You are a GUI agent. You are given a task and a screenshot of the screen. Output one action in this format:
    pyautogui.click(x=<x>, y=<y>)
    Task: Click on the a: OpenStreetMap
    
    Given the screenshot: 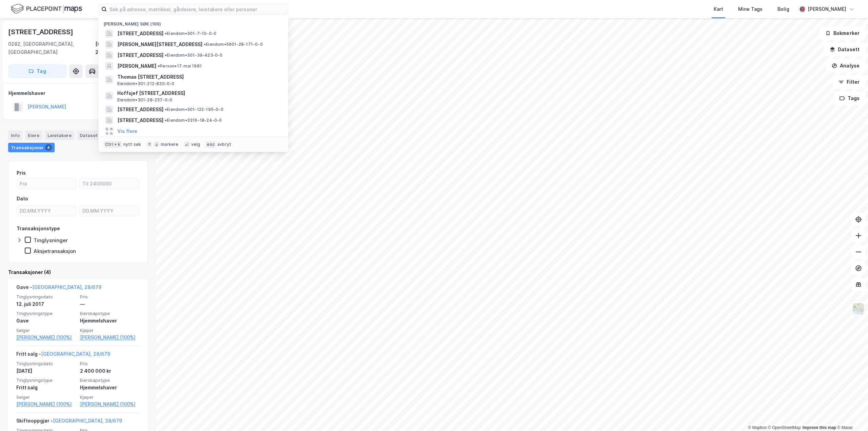 What is the action you would take?
    pyautogui.click(x=785, y=428)
    